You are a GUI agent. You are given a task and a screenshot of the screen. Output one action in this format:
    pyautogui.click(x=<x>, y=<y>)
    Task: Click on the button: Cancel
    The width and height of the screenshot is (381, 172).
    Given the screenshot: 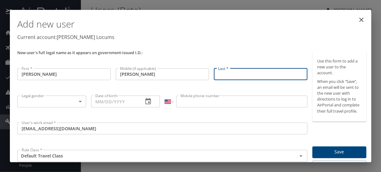 What is the action you would take?
    pyautogui.click(x=339, y=166)
    